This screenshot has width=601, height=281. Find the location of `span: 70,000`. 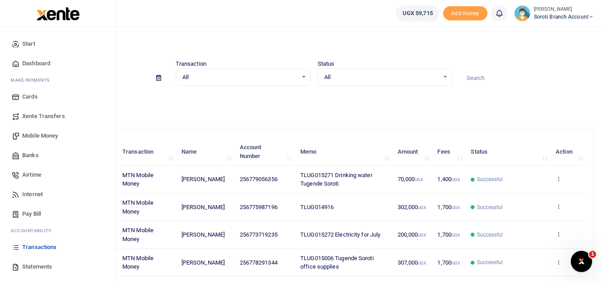

span: 70,000 is located at coordinates (410, 179).